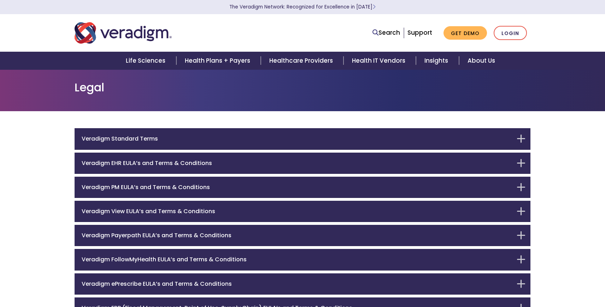  Describe the element at coordinates (147, 60) in the screenshot. I see `a: Life Sciences` at that location.